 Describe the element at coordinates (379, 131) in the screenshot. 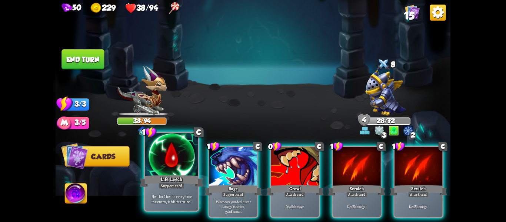

I see `img: Crystallize.png` at that location.